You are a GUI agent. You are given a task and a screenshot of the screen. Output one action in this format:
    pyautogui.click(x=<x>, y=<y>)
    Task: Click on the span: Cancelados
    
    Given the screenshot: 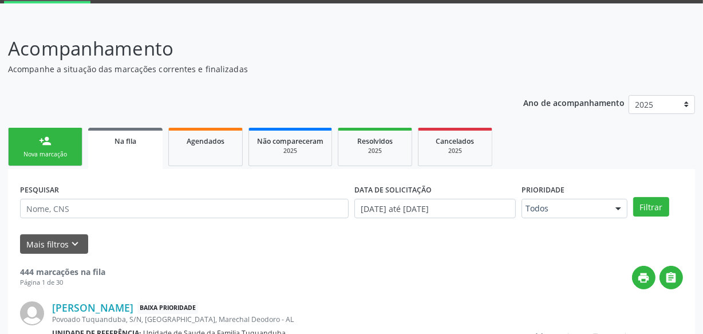 What is the action you would take?
    pyautogui.click(x=455, y=141)
    